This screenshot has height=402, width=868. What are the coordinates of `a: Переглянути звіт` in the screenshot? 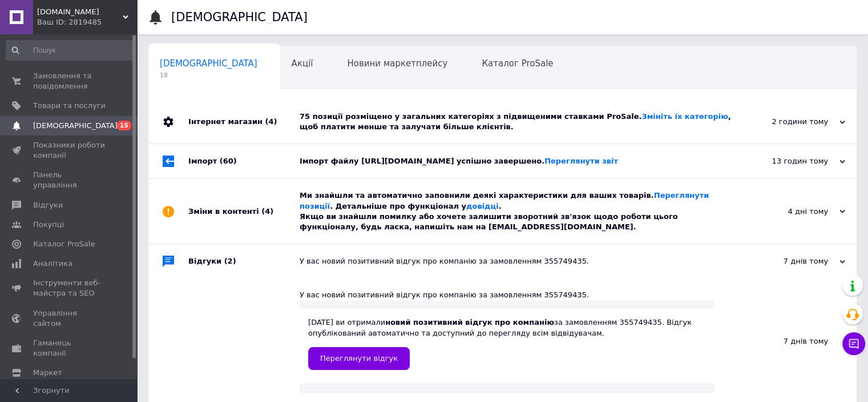 It's located at (581, 160).